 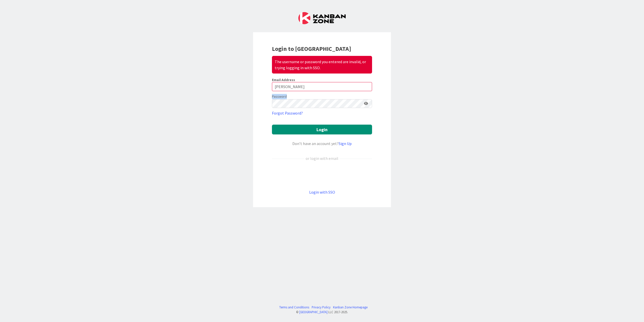 I want to click on a: Forgot Password?, so click(x=287, y=113).